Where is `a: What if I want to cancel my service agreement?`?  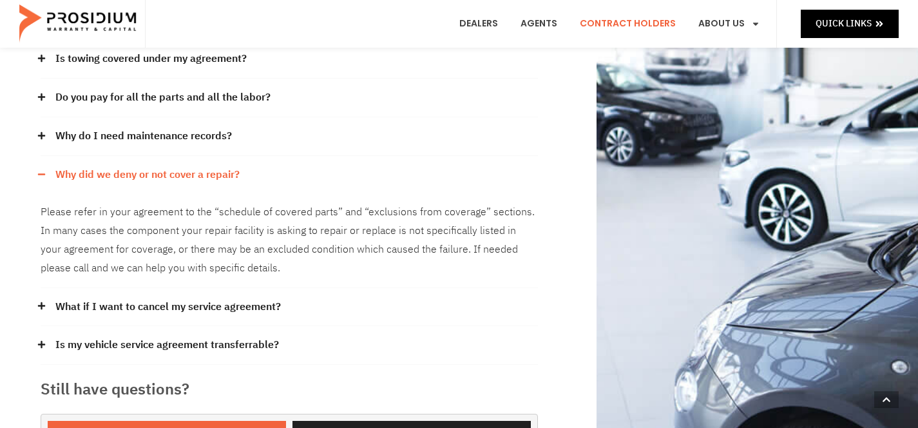
a: What if I want to cancel my service agreement? is located at coordinates (168, 307).